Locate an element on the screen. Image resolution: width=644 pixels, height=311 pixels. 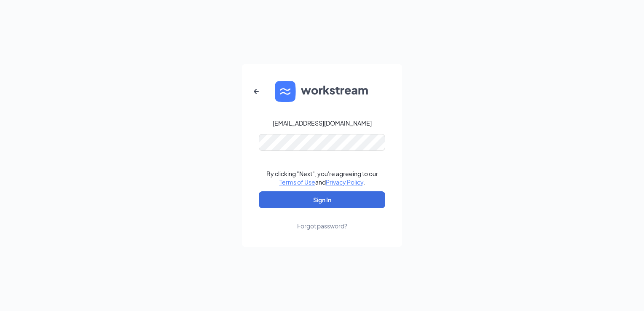
a: Privacy Policy is located at coordinates (344, 182).